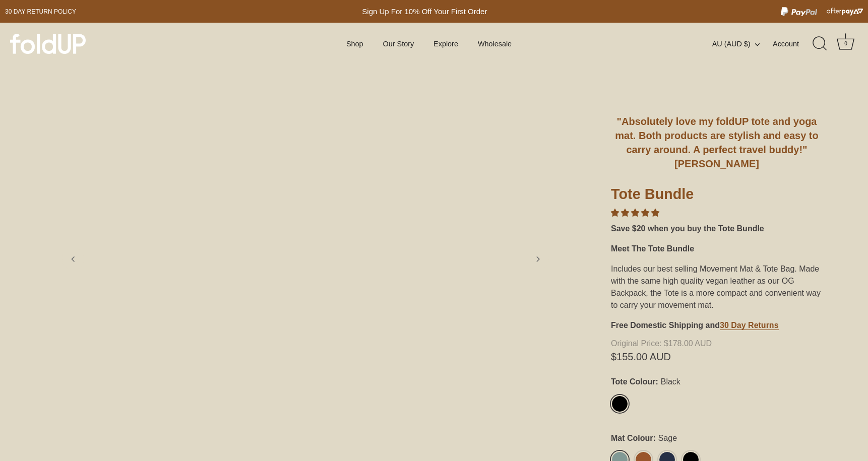 The image size is (868, 461). Describe the element at coordinates (715, 344) in the screenshot. I see `span: $178.00 AUD` at that location.